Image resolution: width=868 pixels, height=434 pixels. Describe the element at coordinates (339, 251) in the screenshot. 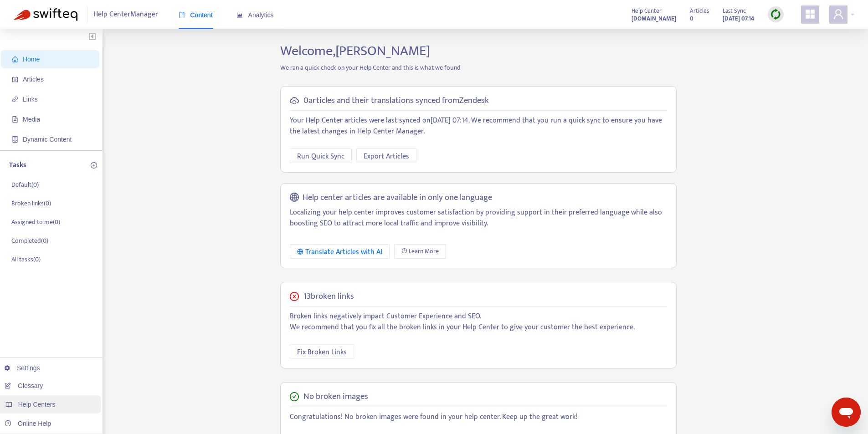

I see `div: Translate Articles with AI` at that location.